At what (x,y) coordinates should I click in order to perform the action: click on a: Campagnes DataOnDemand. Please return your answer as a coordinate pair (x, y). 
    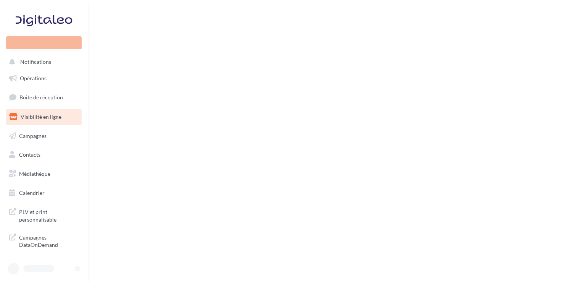
    Looking at the image, I should click on (44, 240).